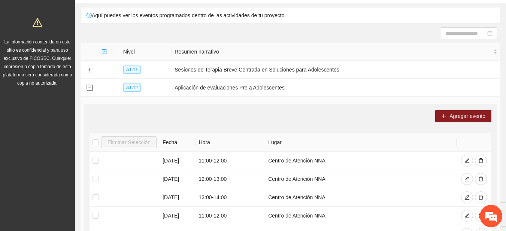 This screenshot has height=231, width=506. I want to click on span: plus, so click(444, 117).